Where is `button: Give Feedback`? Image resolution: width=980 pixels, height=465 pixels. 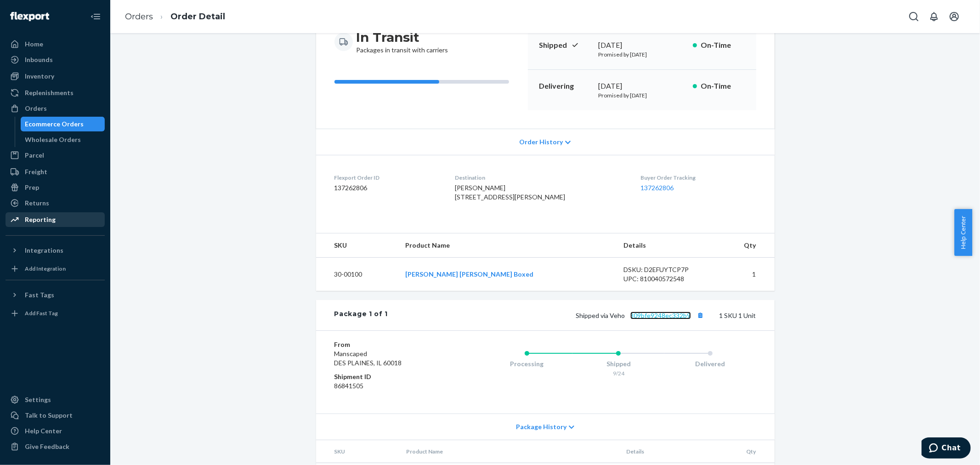
button: Give Feedback is located at coordinates (55, 447).